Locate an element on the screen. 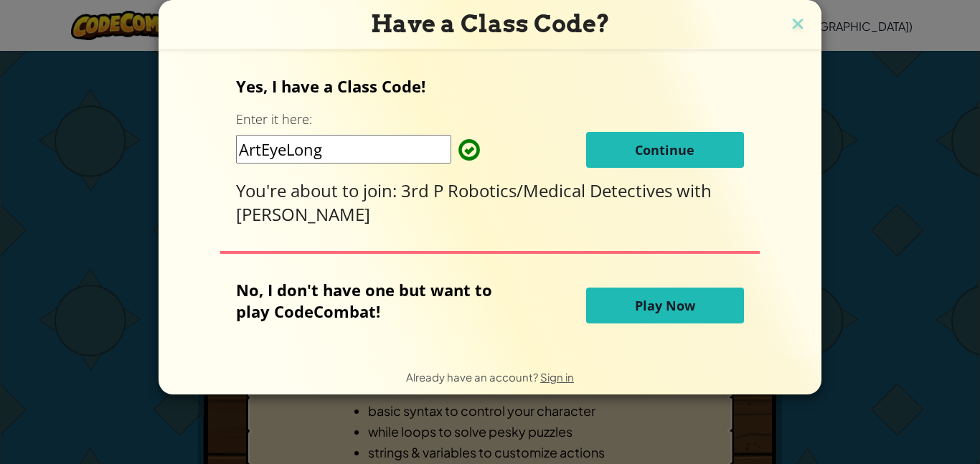 The height and width of the screenshot is (464, 980). p: No, I don't have one but want to play CodeCombat! is located at coordinates (374, 301).